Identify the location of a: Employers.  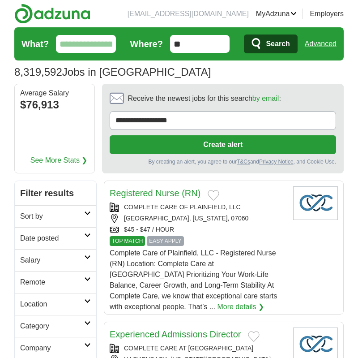
(327, 14).